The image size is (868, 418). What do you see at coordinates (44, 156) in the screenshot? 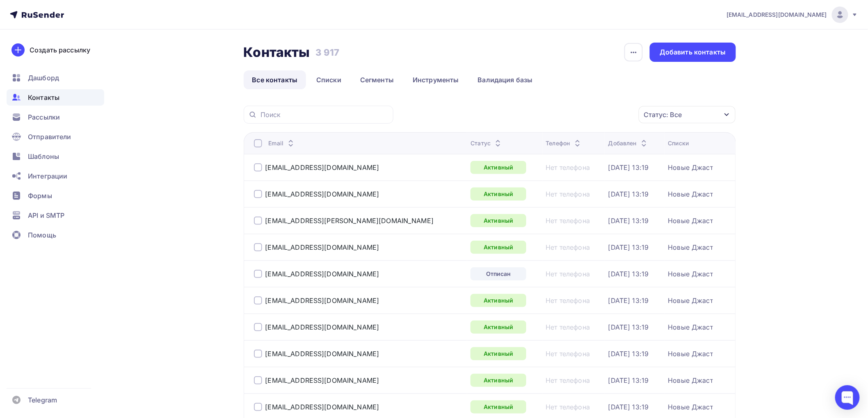
I see `span: Шаблоны` at bounding box center [44, 156].